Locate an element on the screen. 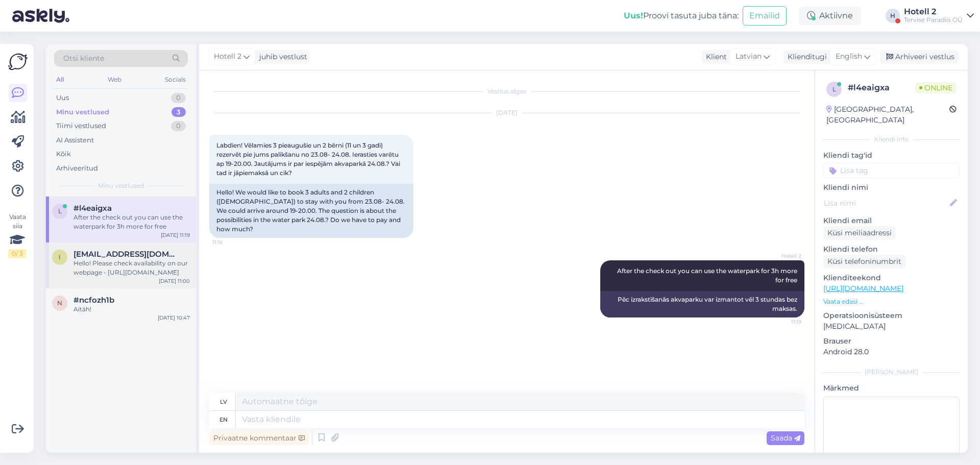 The image size is (980, 465). div: Aktiivne is located at coordinates (830, 16).